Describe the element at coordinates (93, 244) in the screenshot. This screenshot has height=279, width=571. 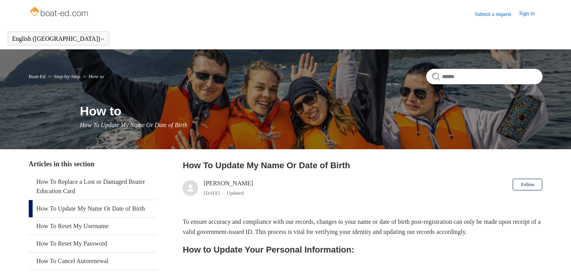
I see `a: How To Reset My Password` at that location.